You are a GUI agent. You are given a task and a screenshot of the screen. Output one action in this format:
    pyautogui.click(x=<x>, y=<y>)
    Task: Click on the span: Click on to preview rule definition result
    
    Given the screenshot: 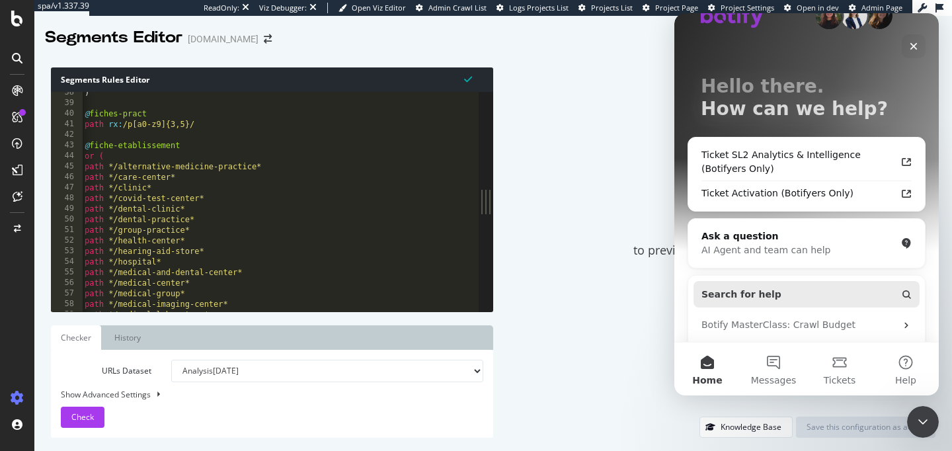 What is the action you would take?
    pyautogui.click(x=720, y=241)
    